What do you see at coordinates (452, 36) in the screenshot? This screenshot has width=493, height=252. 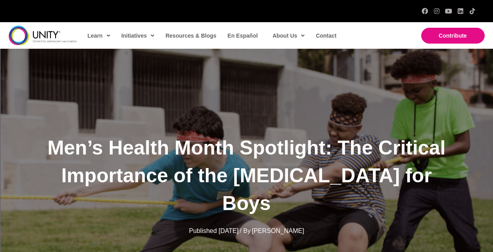 I see `span: Contribute` at bounding box center [452, 36].